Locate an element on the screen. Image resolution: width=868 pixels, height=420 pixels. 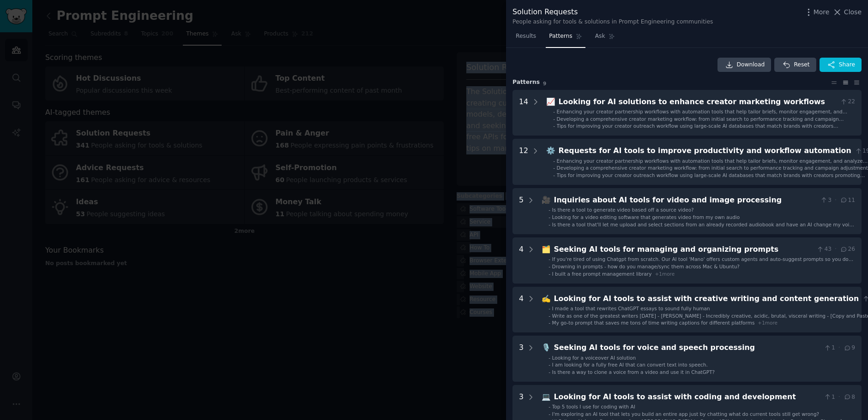
span: Is there a way to clone a voice from a video and use it in ChatGPT? is located at coordinates (634, 373).